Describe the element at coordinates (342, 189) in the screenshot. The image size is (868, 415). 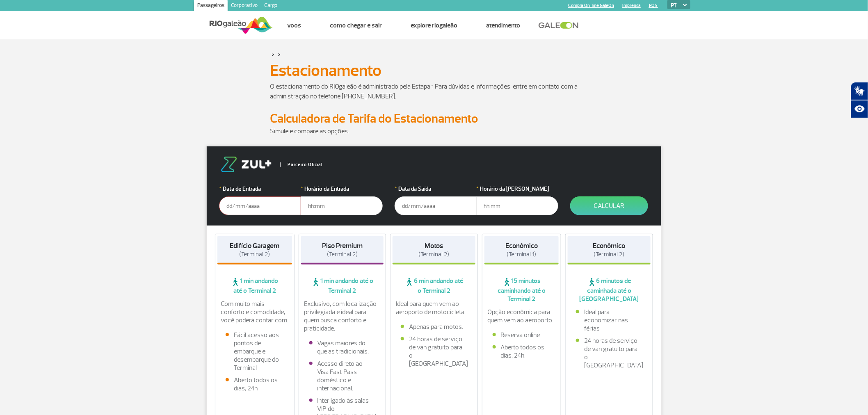
I see `label: Horário da Entrada` at that location.